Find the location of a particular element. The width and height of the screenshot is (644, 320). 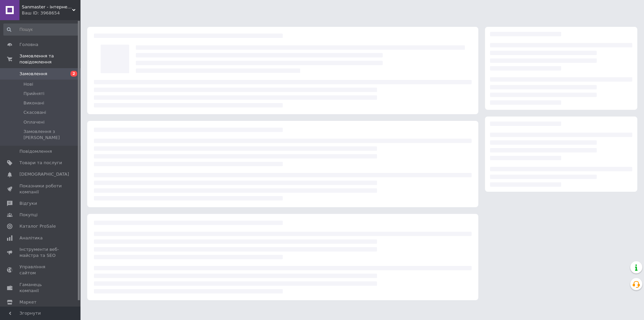

span: Управління сайтом is located at coordinates (41, 270).